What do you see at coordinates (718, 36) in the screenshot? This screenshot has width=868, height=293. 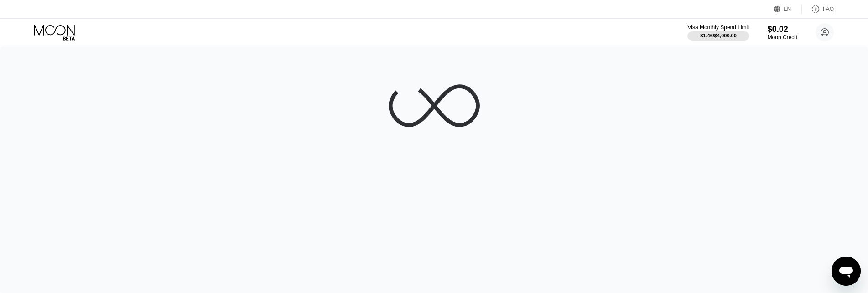 I see `div: $1.46 / $4,000.00` at bounding box center [718, 36].